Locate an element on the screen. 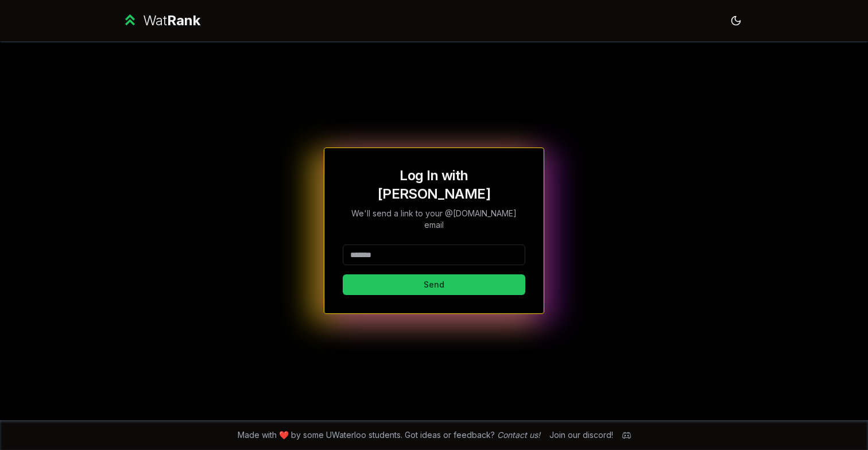  a: WatRank is located at coordinates (160, 20).